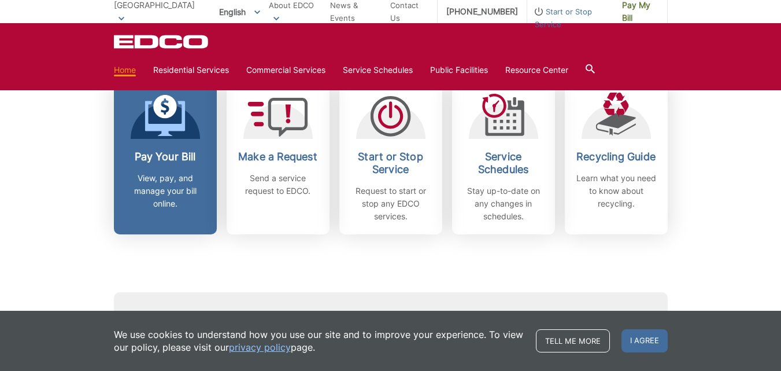 This screenshot has height=371, width=781. I want to click on p: Request to start or stop any EDCO services., so click(391, 204).